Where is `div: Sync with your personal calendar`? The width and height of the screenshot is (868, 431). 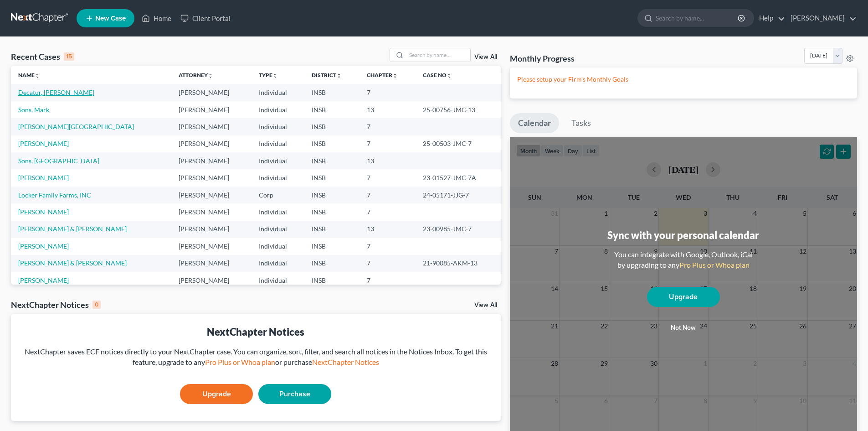 div: Sync with your personal calendar is located at coordinates (684, 235).